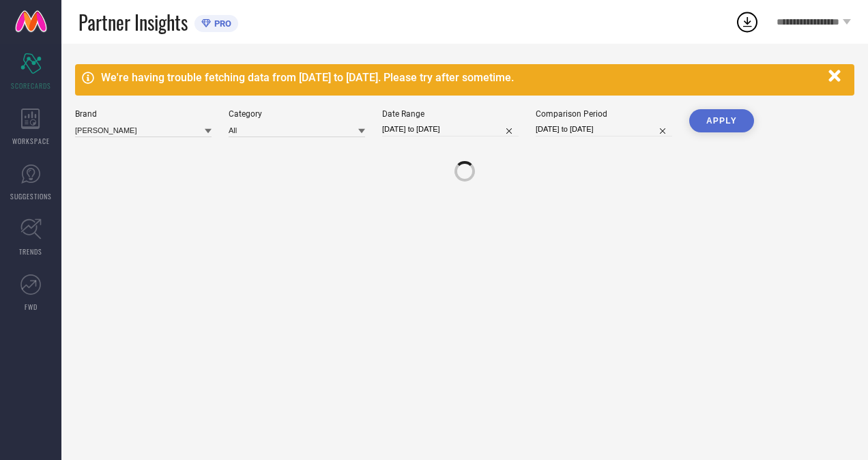  Describe the element at coordinates (721, 121) in the screenshot. I see `button: APPLY` at that location.